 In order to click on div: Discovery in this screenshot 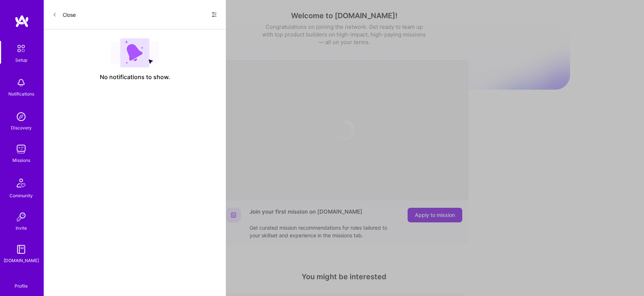, I will do `click(21, 127)`.